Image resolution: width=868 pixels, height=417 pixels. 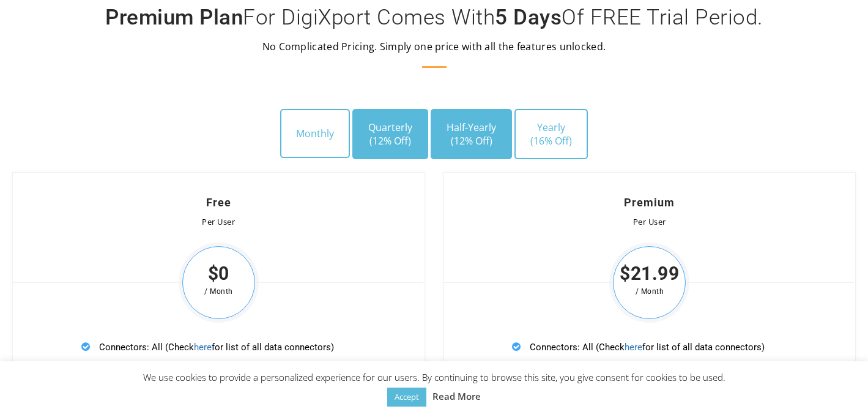 I want to click on span: $21.99, so click(x=649, y=274).